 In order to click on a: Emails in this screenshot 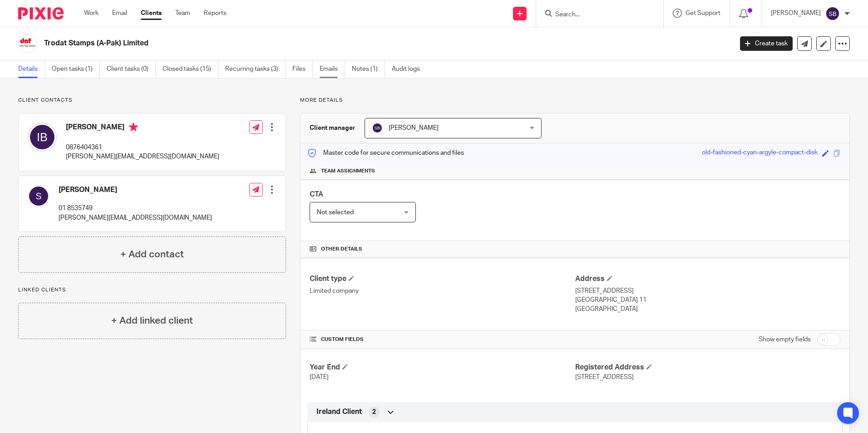, I will do `click(332, 69)`.